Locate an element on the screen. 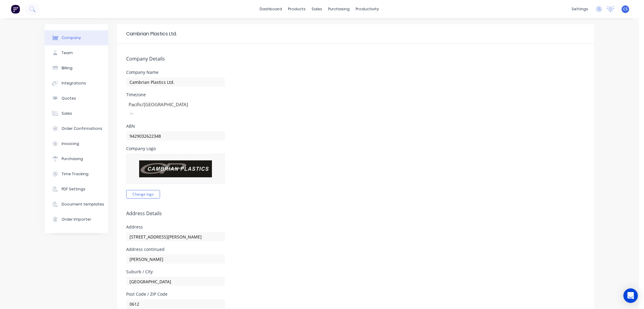  div: Cambrian Plastics Ltd. is located at coordinates (151, 34).